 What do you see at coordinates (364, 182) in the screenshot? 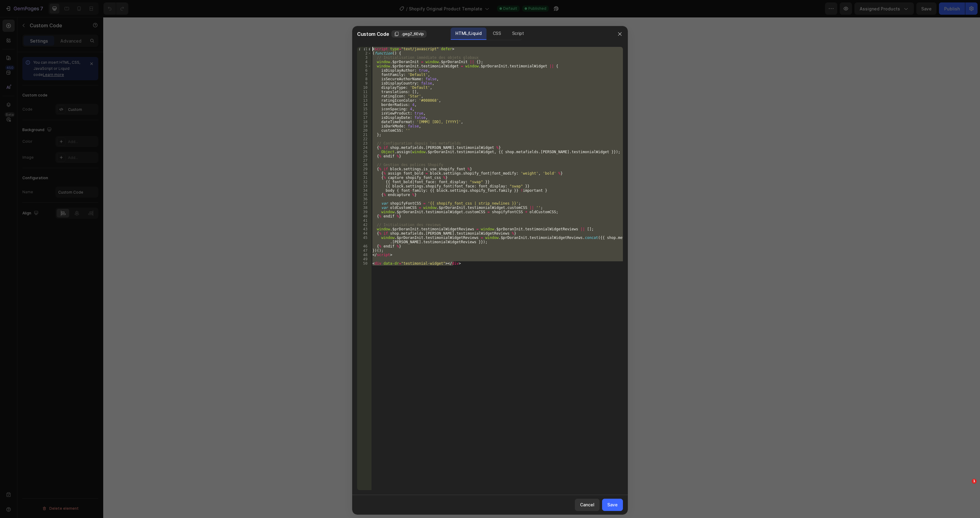
I see `div: 32` at bounding box center [364, 182].